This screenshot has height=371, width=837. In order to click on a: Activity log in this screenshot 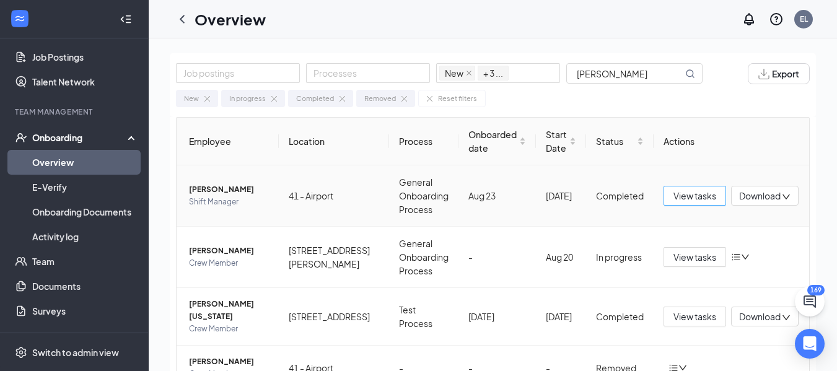, I will do `click(85, 237)`.